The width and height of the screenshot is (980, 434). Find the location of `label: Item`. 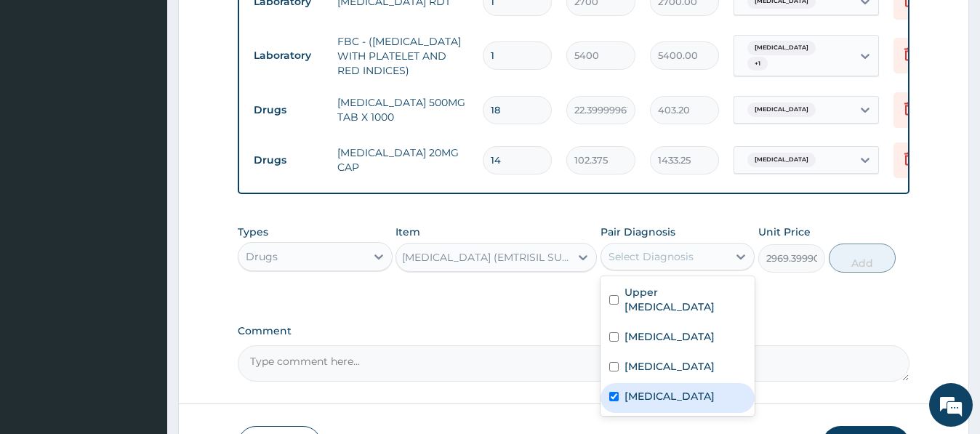

label: Item is located at coordinates (408, 231).